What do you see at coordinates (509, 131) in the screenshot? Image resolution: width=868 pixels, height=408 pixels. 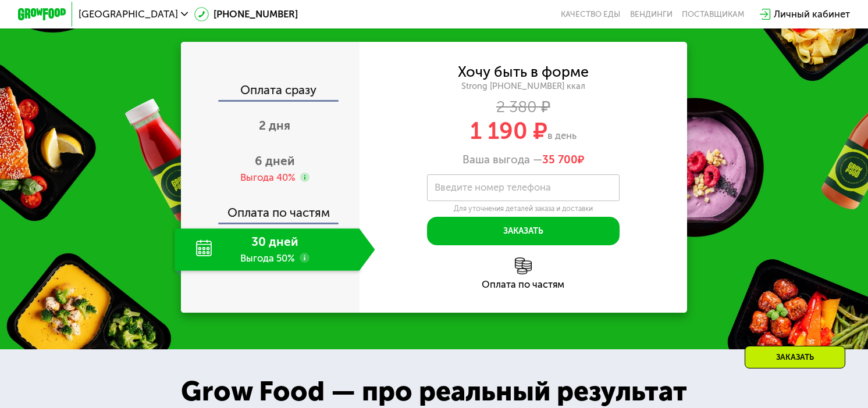 I see `span: 1 190 ₽` at bounding box center [509, 131].